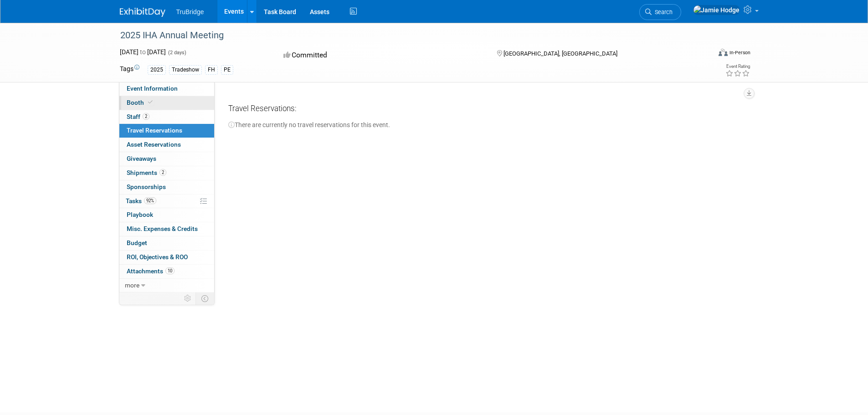 The image size is (868, 415). What do you see at coordinates (167, 187) in the screenshot?
I see `a: Sponsorships` at bounding box center [167, 187].